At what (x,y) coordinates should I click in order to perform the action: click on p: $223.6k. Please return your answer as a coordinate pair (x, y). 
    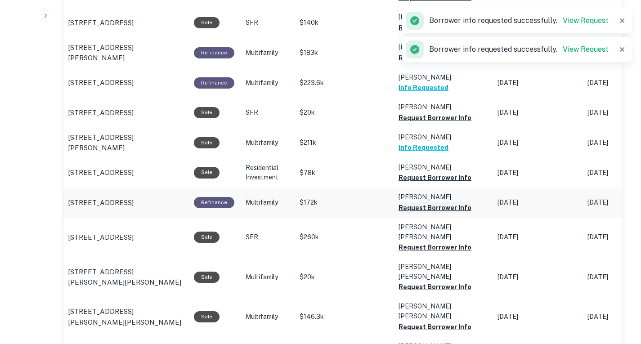
    Looking at the image, I should click on (345, 83).